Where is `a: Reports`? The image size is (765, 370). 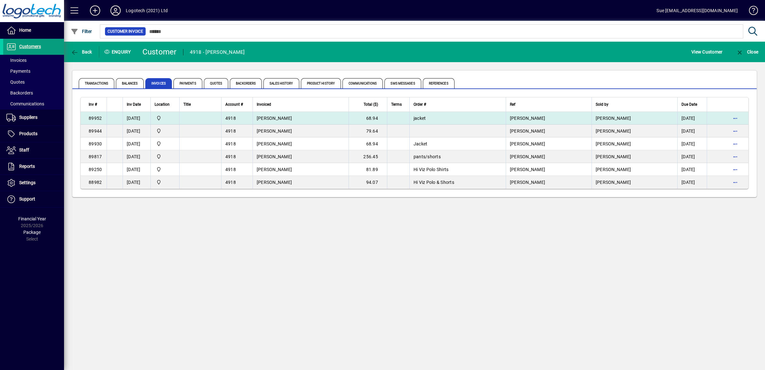 a: Reports is located at coordinates (34, 166).